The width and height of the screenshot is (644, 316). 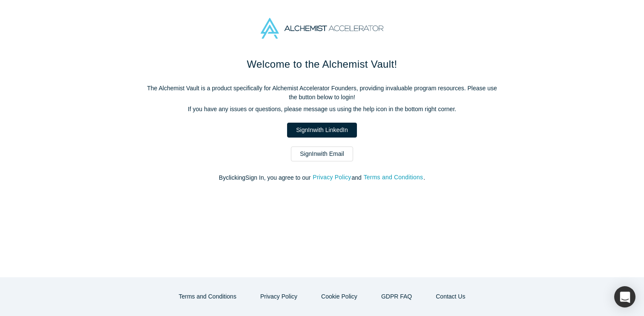 I want to click on button: Contact Us, so click(x=450, y=296).